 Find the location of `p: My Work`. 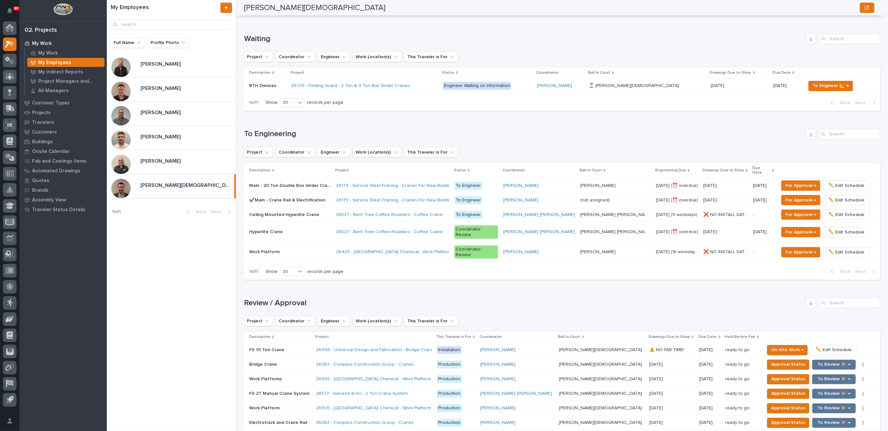

p: My Work is located at coordinates (42, 44).